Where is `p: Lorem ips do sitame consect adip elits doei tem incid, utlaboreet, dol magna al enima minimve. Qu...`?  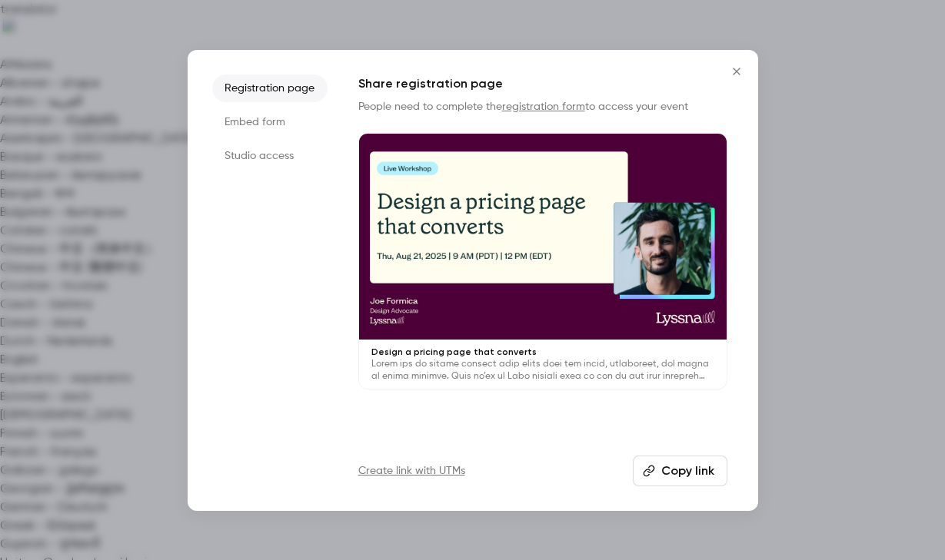
p: Lorem ips do sitame consect adip elits doei tem incid, utlaboreet, dol magna al enima minimve. Qu... is located at coordinates (543, 371).